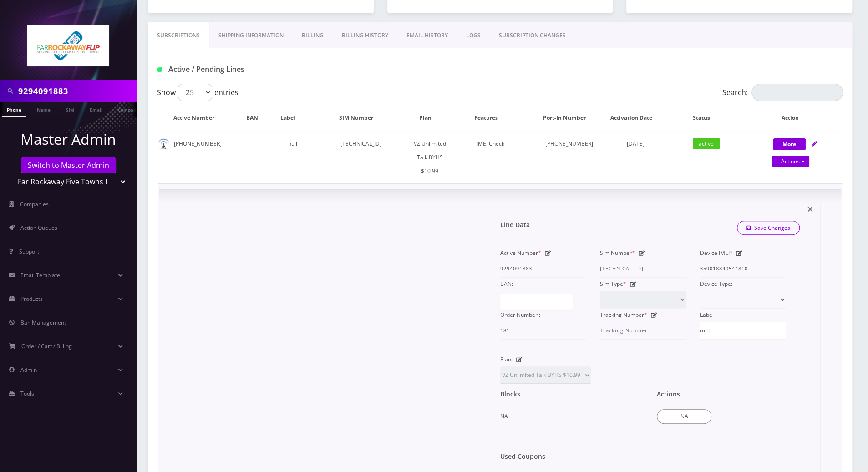 The width and height of the screenshot is (868, 472). Describe the element at coordinates (76, 91) in the screenshot. I see `input: Search in Company` at that location.